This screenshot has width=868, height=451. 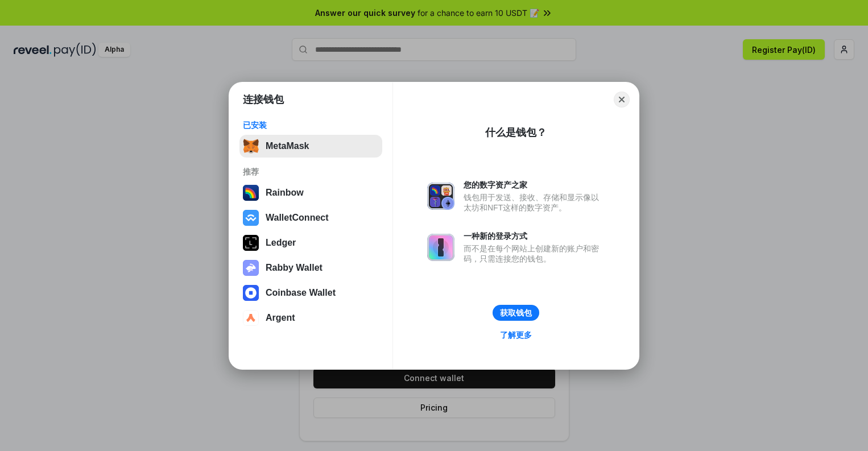 I want to click on div: 什么是钱包？, so click(x=516, y=133).